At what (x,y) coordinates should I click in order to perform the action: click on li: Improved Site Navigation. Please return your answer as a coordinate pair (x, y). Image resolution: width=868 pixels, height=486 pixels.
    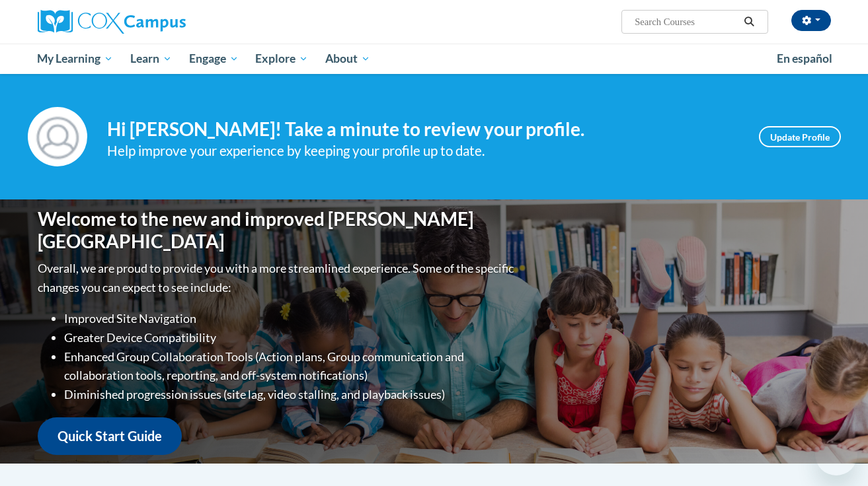
    Looking at the image, I should click on (290, 318).